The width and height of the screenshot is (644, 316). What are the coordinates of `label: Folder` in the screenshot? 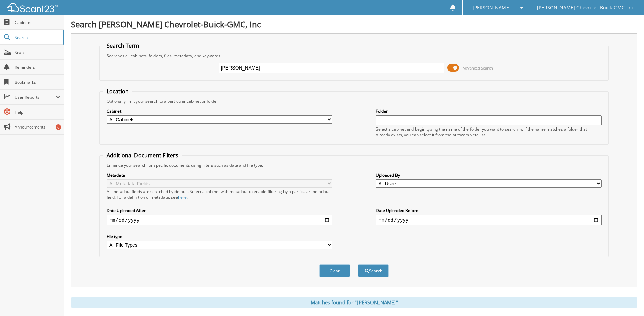 It's located at (488, 111).